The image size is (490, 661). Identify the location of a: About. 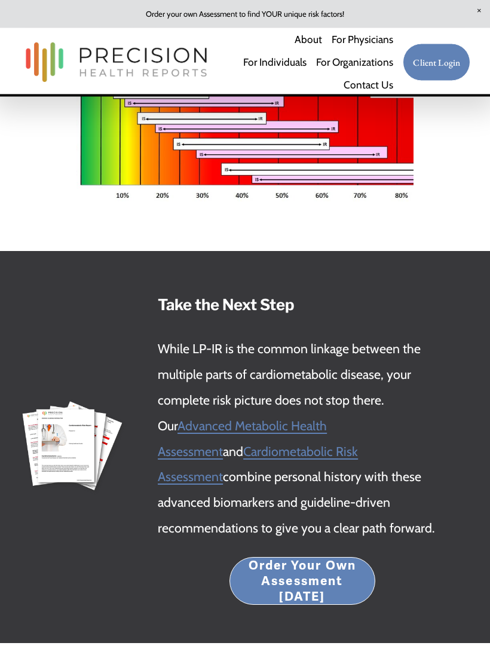
(309, 40).